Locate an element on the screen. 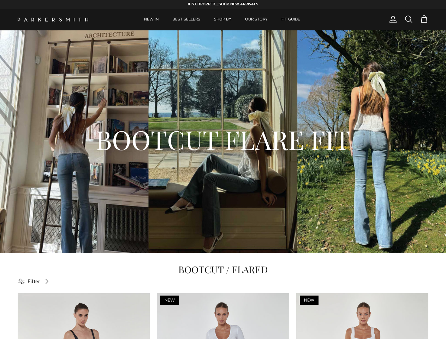  h1: BOOTCUT / FLARED is located at coordinates (223, 269).